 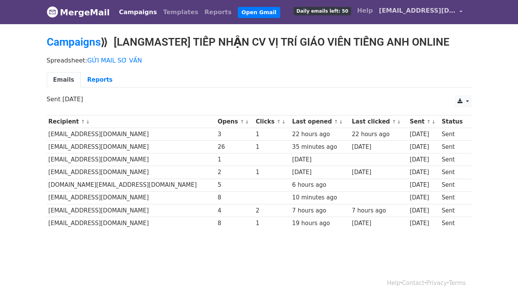 I want to click on p: Spreadsheet:, so click(x=259, y=60).